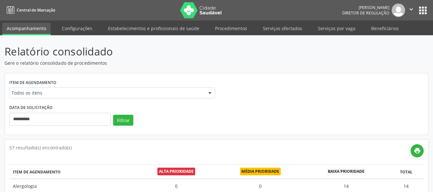 Image resolution: width=433 pixels, height=192 pixels. Describe the element at coordinates (153, 63) in the screenshot. I see `p: Gere o relatório consolidado de procedimentos` at that location.